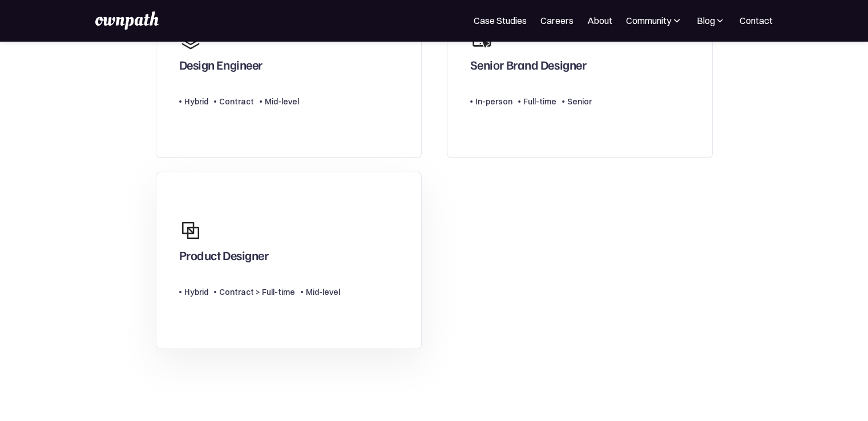 The image size is (868, 421). What do you see at coordinates (528, 68) in the screenshot?
I see `div: Senior Brand Designer` at bounding box center [528, 68].